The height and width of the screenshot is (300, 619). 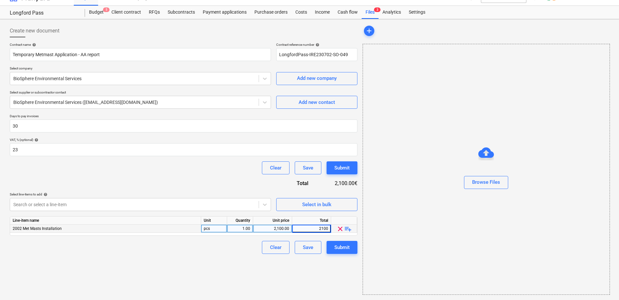 What do you see at coordinates (417, 12) in the screenshot?
I see `div: Settings` at bounding box center [417, 12].